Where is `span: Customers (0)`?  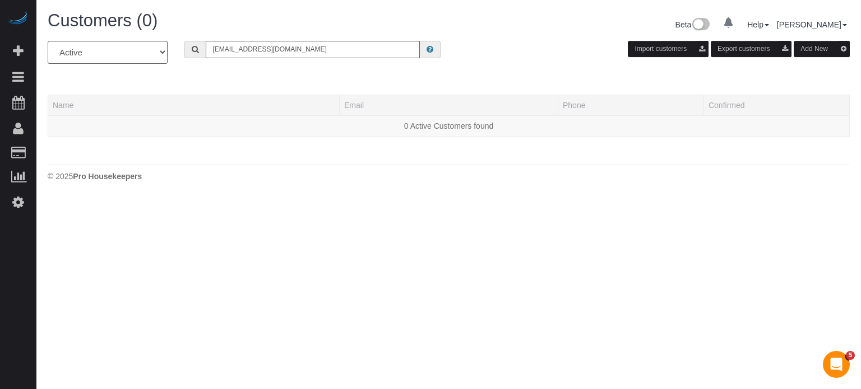
span: Customers (0) is located at coordinates (103, 20).